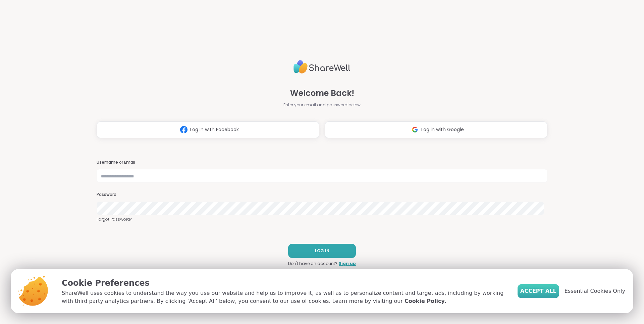  I want to click on button: Accept All, so click(539, 291).